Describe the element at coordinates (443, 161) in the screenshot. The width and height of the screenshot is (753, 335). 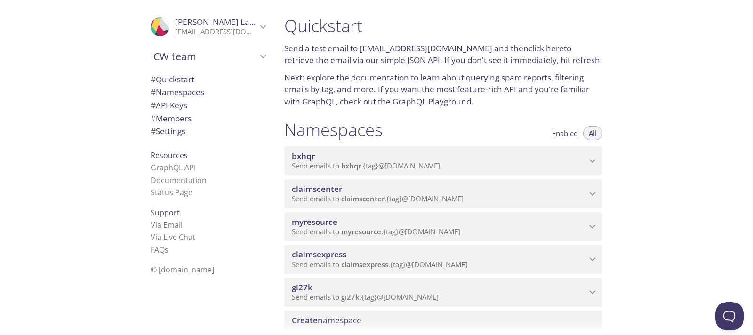
I see `div: bxhqr namespace` at that location.